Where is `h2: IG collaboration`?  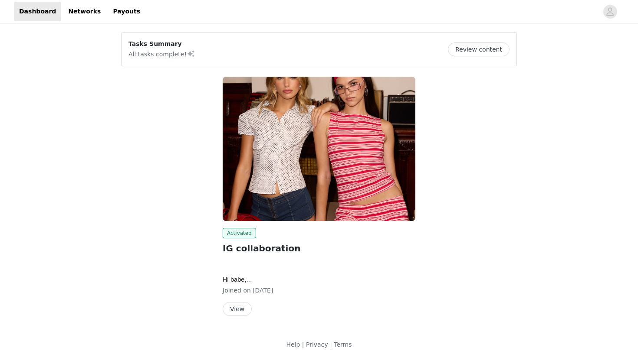 h2: IG collaboration is located at coordinates (319, 249).